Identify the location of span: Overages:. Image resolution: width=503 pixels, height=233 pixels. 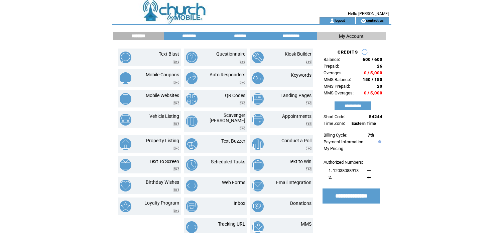
(333, 73).